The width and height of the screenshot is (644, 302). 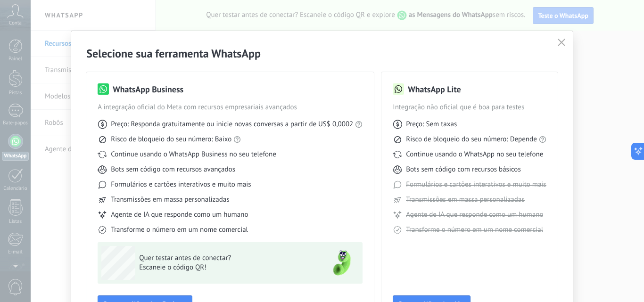 What do you see at coordinates (171, 139) in the screenshot?
I see `font: Risco de bloqueio do seu número: Baixo` at bounding box center [171, 139].